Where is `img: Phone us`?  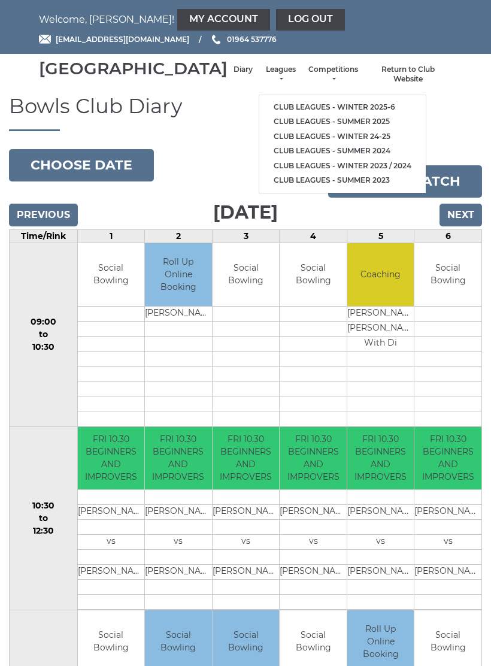
img: Phone us is located at coordinates (216, 40).